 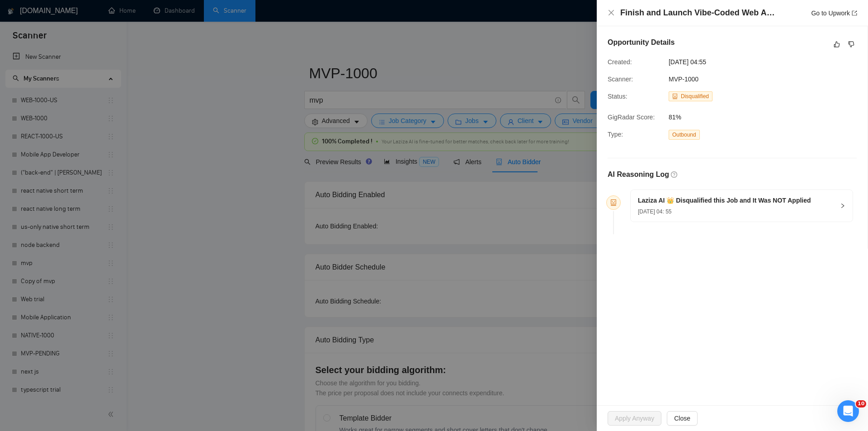 I want to click on span: question-circle, so click(x=674, y=175).